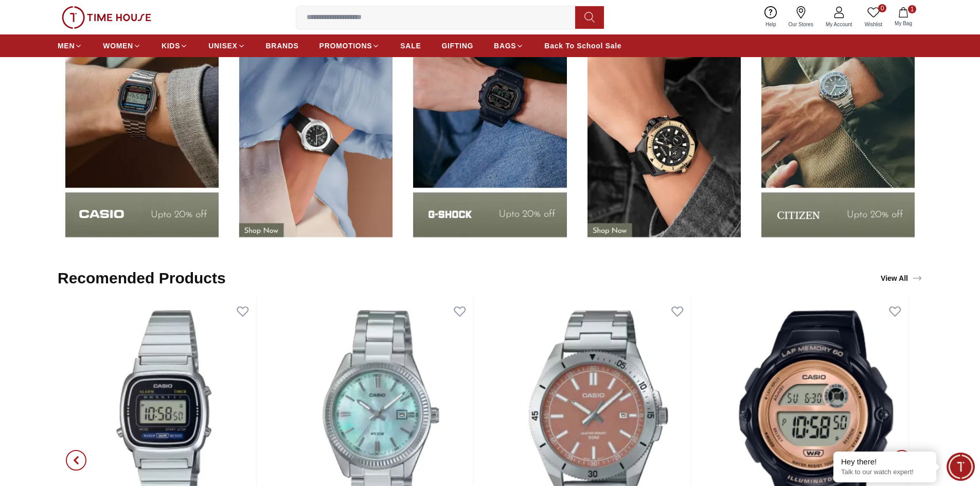 The width and height of the screenshot is (980, 486). I want to click on a: View All, so click(901, 278).